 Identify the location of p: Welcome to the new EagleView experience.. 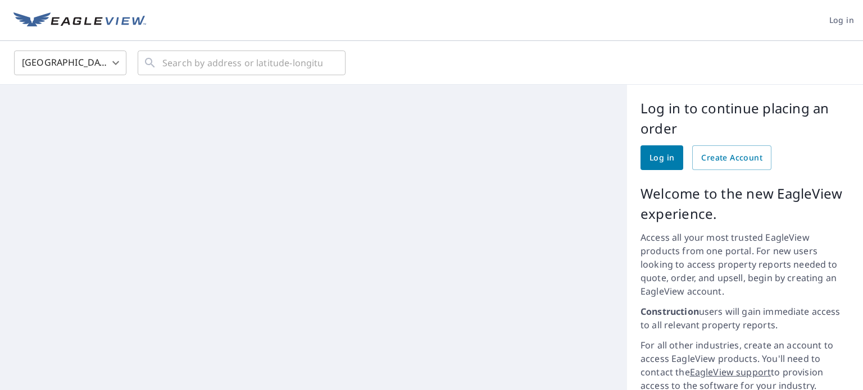
(745, 204).